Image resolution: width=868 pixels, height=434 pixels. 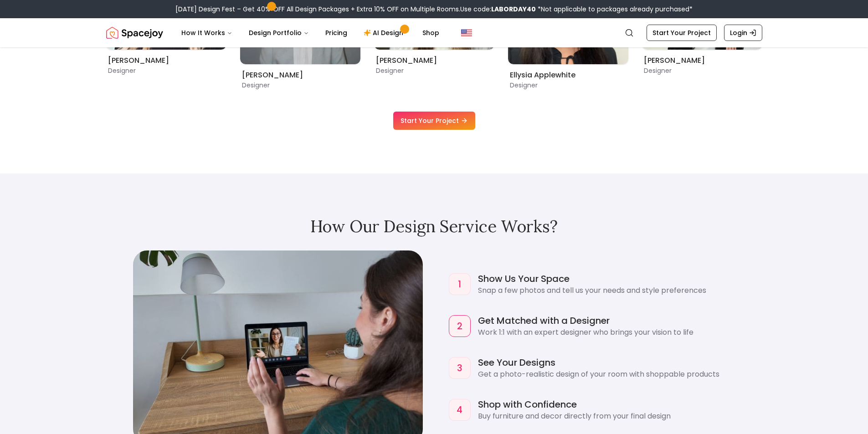 I want to click on nav: Main, so click(x=311, y=33).